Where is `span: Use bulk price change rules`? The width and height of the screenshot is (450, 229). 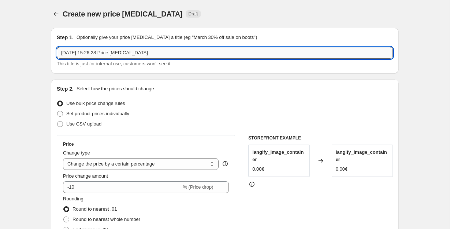 span: Use bulk price change rules is located at coordinates (96, 103).